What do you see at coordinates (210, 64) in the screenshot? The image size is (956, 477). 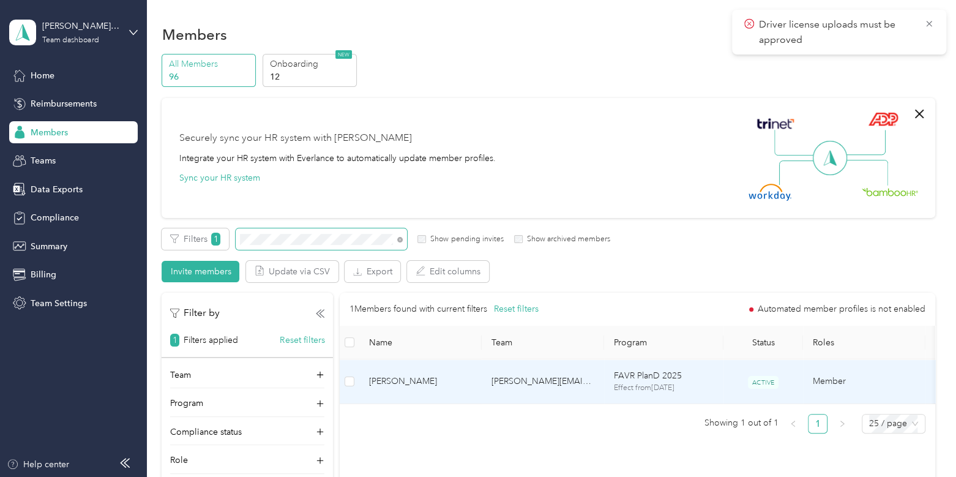 I see `p: All Members` at bounding box center [210, 64].